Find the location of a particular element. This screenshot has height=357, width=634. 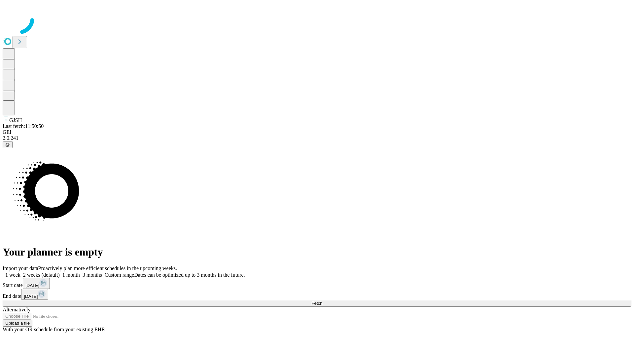

span: 1 month is located at coordinates (71, 274).